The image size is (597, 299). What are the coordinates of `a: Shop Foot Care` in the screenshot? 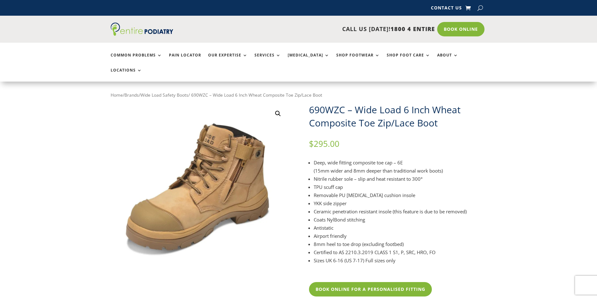 It's located at (409, 60).